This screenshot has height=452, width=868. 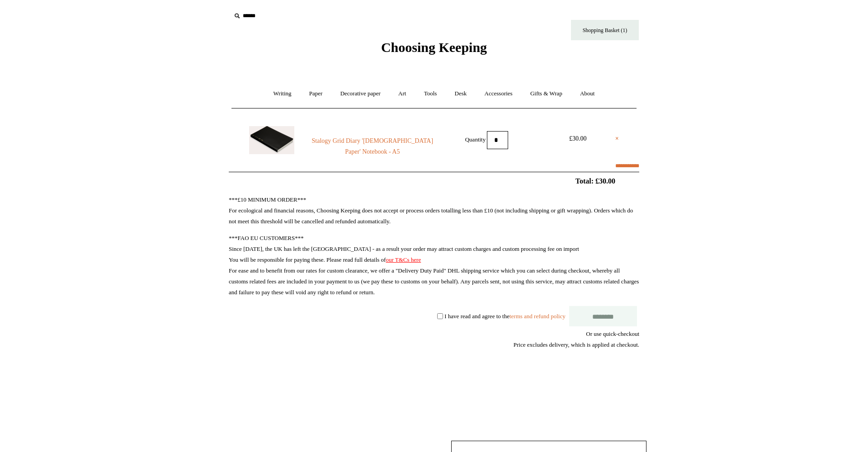 I want to click on a: Shopping Basket (1), so click(x=605, y=30).